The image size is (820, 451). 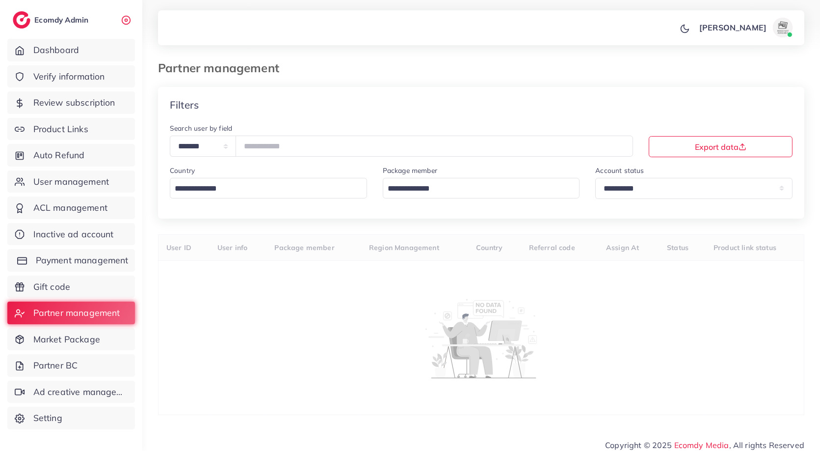 I want to click on a: Setting, so click(x=71, y=418).